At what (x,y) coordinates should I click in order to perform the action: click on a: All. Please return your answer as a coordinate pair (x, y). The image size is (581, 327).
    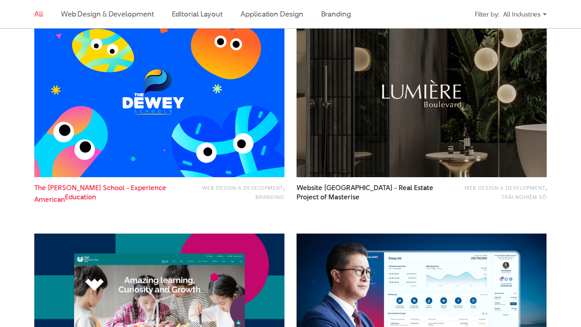
    Looking at the image, I should click on (39, 14).